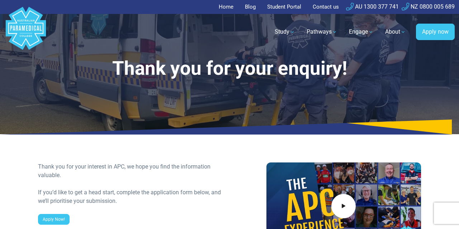 This screenshot has height=229, width=459. Describe the element at coordinates (26, 32) in the screenshot. I see `a: Australian Paramedical College` at that location.